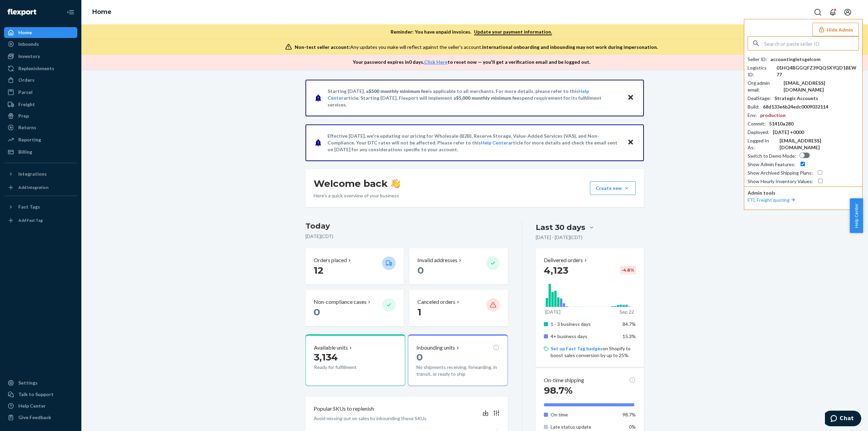 This screenshot has height=431, width=868. I want to click on button: Orders placed 12, so click(355, 267).